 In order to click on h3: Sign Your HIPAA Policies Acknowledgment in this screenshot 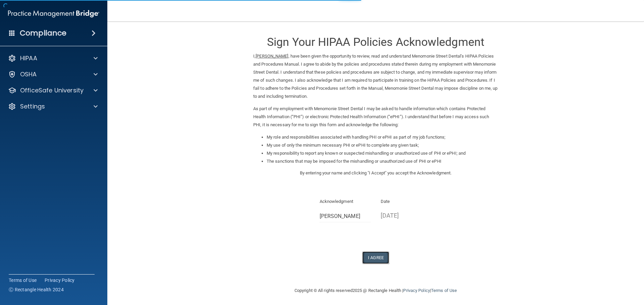, I will do `click(375, 42)`.